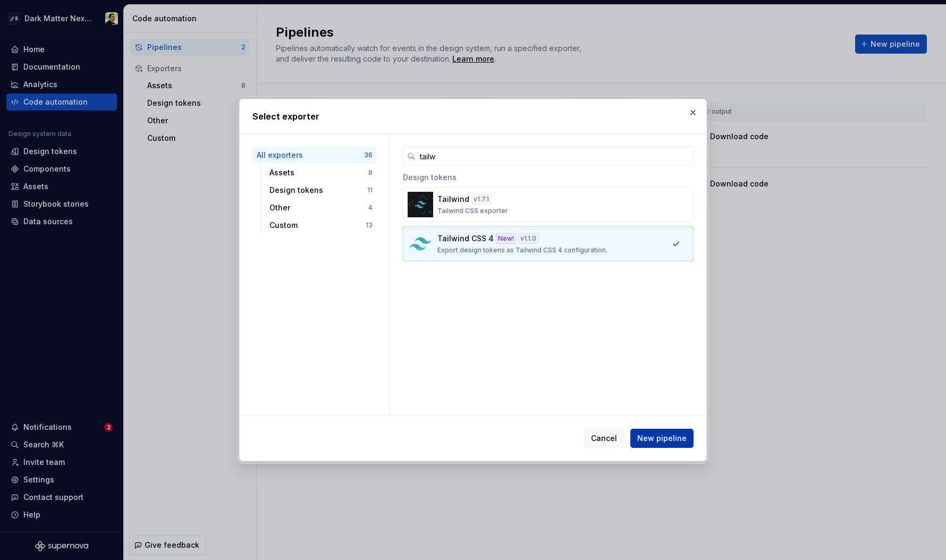 The height and width of the screenshot is (560, 946). I want to click on div: 13, so click(369, 225).